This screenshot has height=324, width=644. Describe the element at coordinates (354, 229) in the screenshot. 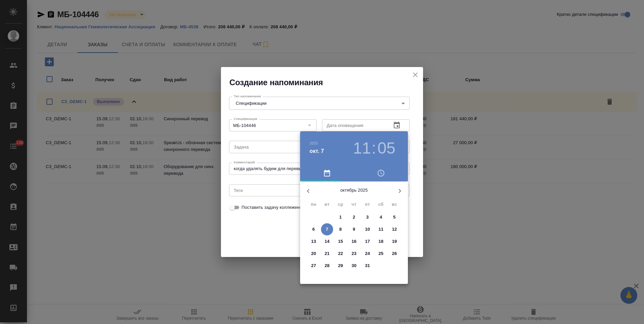

I see `p: 9` at that location.